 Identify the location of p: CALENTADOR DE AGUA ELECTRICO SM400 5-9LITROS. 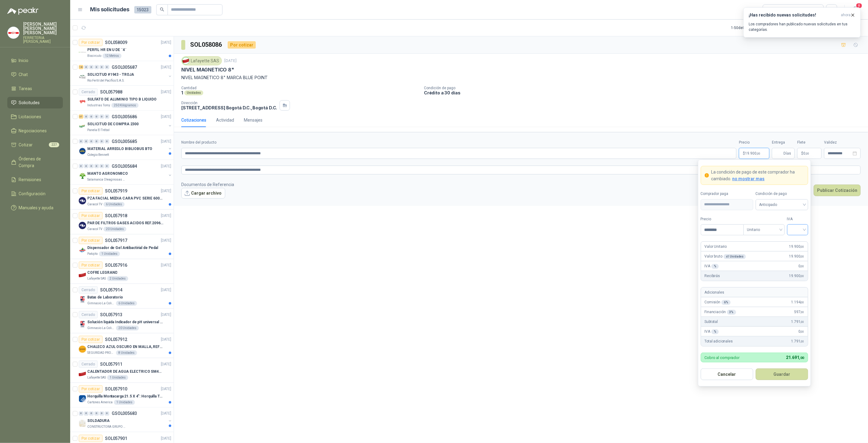
(125, 371).